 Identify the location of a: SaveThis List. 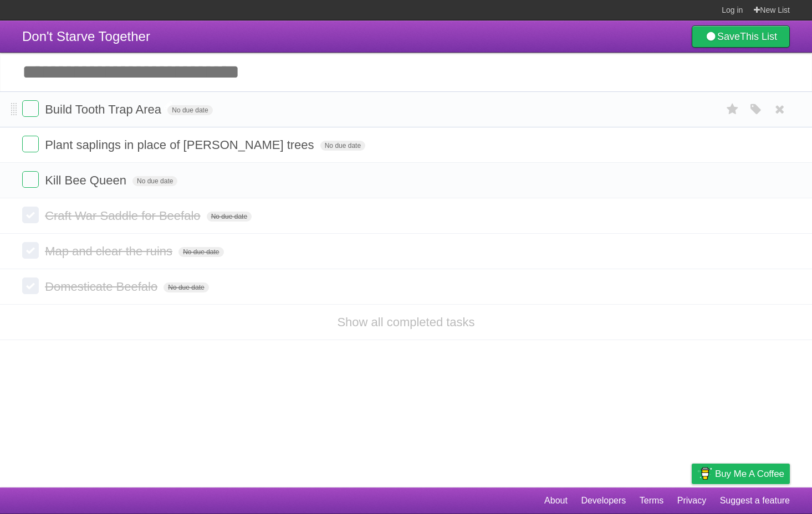
(741, 36).